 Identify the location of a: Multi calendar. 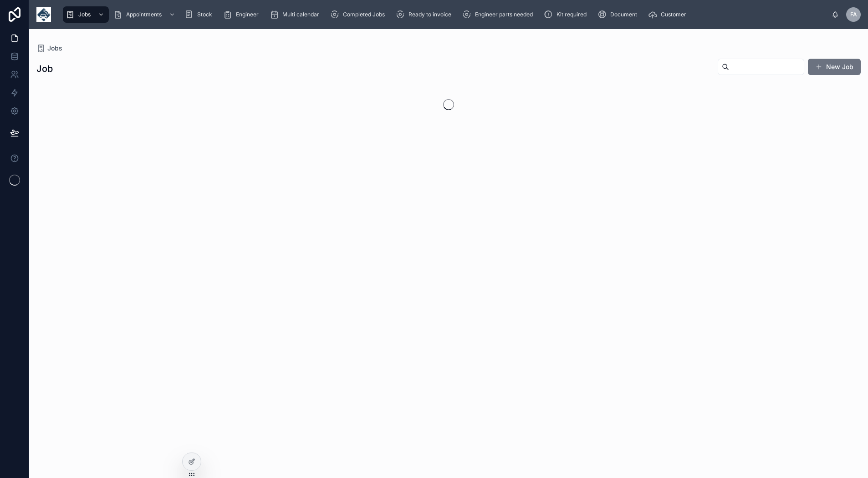
(296, 14).